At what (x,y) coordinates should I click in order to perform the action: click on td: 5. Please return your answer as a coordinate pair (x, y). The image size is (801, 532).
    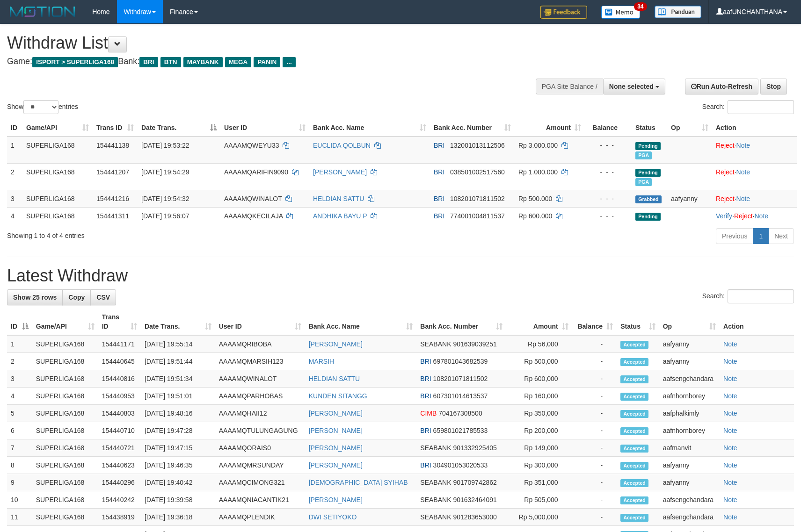
    Looking at the image, I should click on (20, 414).